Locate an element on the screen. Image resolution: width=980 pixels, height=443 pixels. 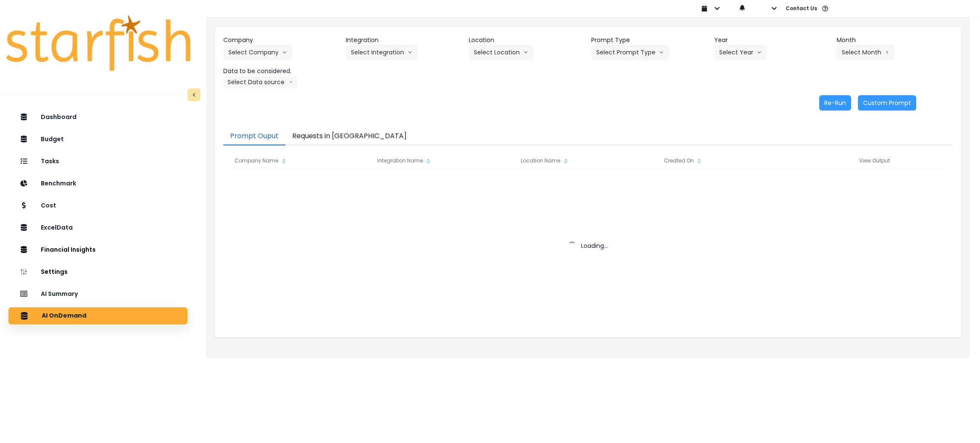
p: Cost is located at coordinates (48, 205).